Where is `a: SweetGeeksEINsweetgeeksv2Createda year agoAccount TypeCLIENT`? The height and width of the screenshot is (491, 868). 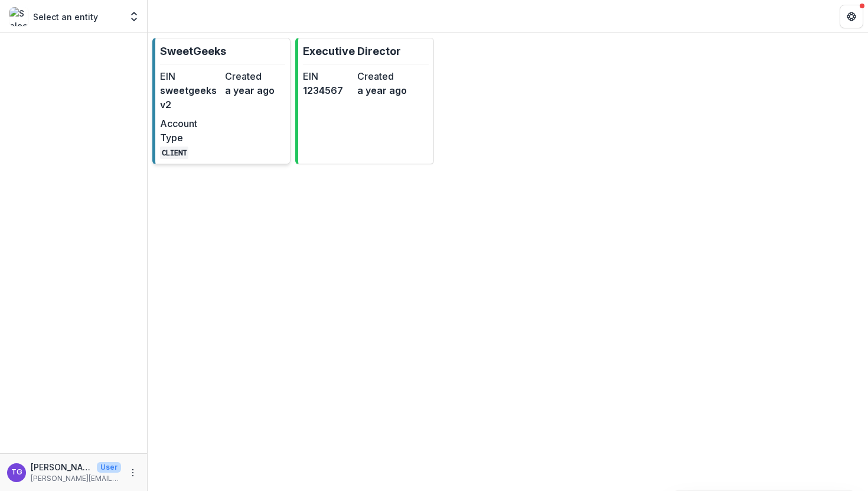
a: SweetGeeksEINsweetgeeksv2Createda year agoAccount TypeCLIENT is located at coordinates (222, 101).